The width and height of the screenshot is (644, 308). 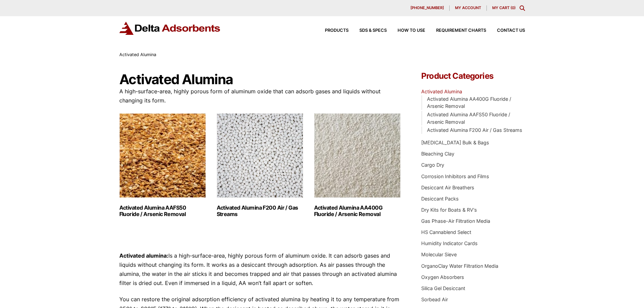 I want to click on img: Activated Alumina AA400G Fluoride / Arsenic Removal, so click(x=358, y=156).